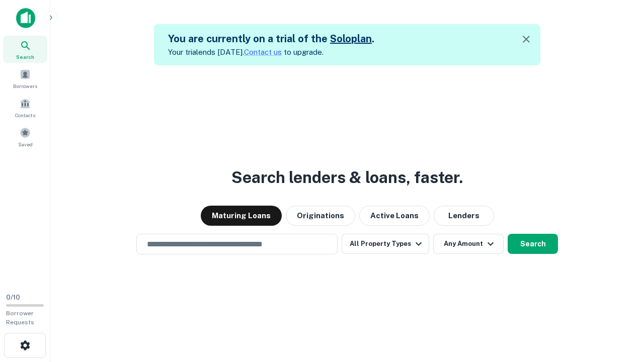 This screenshot has height=362, width=644. Describe the element at coordinates (385, 244) in the screenshot. I see `button: All Property Types` at that location.